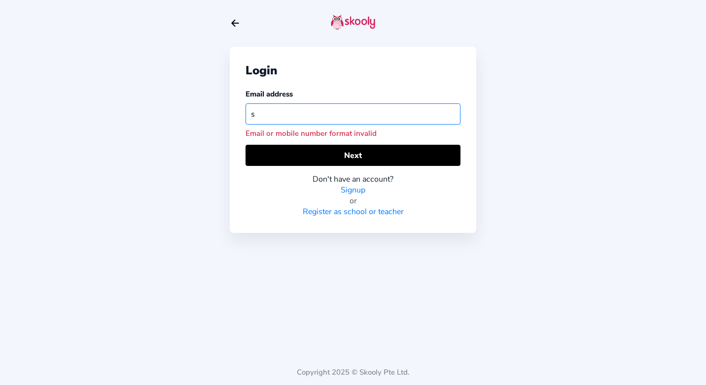 The height and width of the screenshot is (385, 706). I want to click on div: Email or mobile number format invalid, so click(353, 134).